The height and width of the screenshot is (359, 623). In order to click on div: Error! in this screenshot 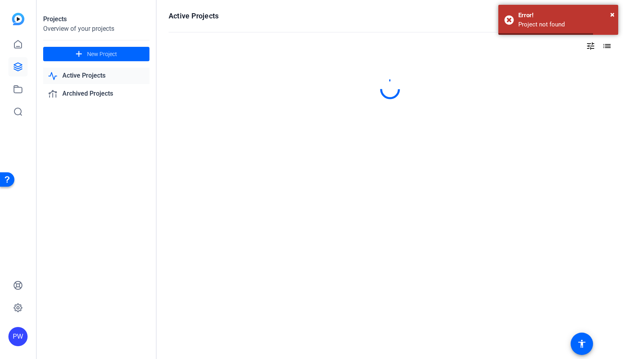, I will do `click(565, 15)`.